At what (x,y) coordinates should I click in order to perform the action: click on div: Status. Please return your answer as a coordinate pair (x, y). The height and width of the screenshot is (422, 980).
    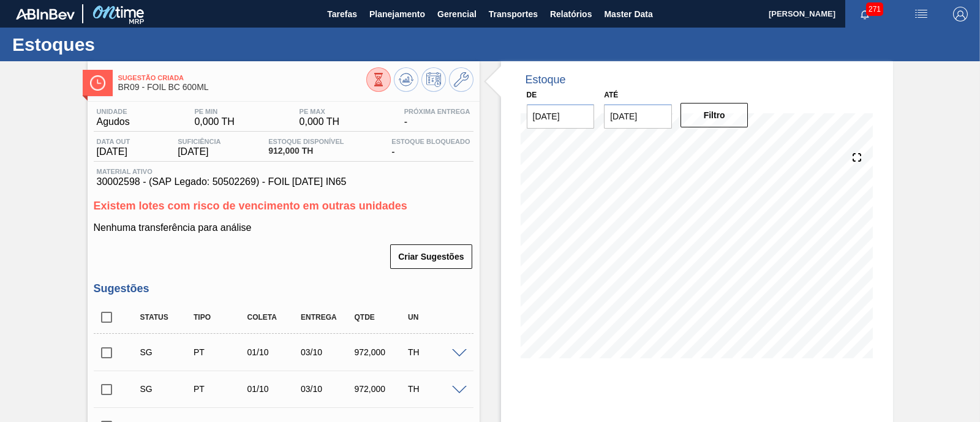
    Looking at the image, I should click on (167, 318).